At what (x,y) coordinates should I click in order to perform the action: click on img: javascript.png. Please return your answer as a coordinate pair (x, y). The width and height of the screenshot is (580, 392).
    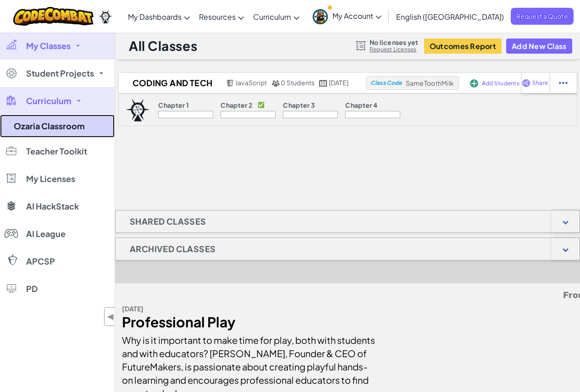
    Looking at the image, I should click on (230, 83).